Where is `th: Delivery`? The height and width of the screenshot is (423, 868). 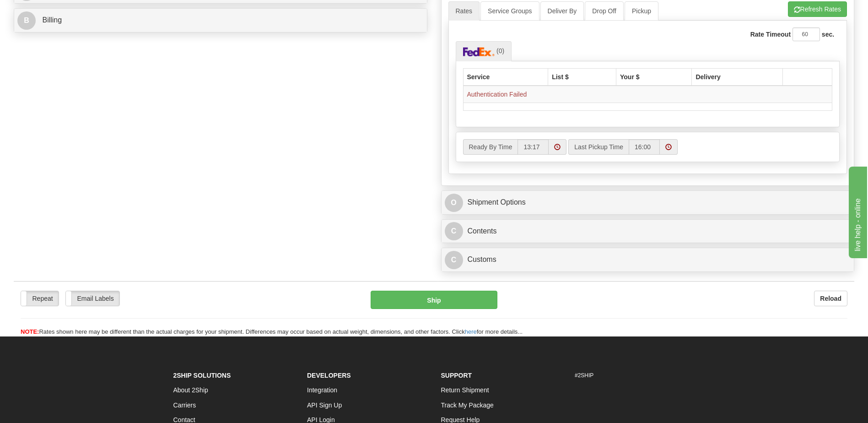 th: Delivery is located at coordinates (737, 77).